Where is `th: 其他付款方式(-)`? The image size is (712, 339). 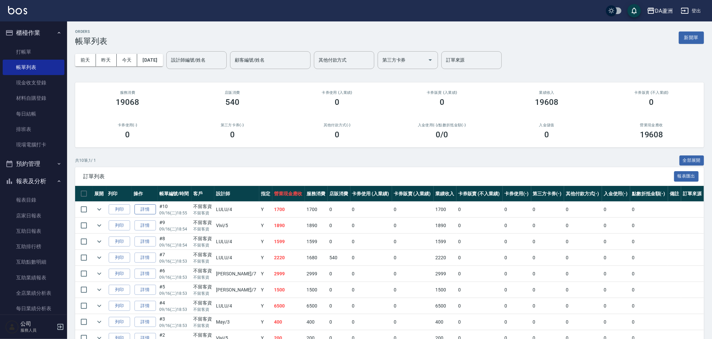
th: 其他付款方式(-) is located at coordinates (583, 194).